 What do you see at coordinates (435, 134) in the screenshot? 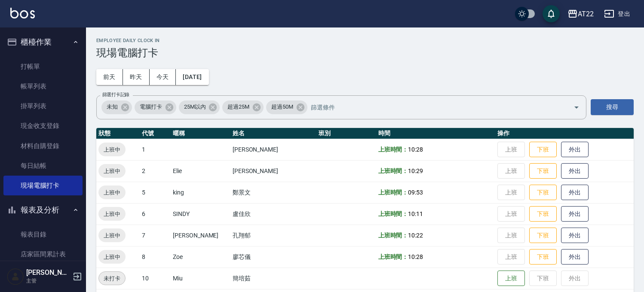
I see `th: 時間` at bounding box center [435, 134].